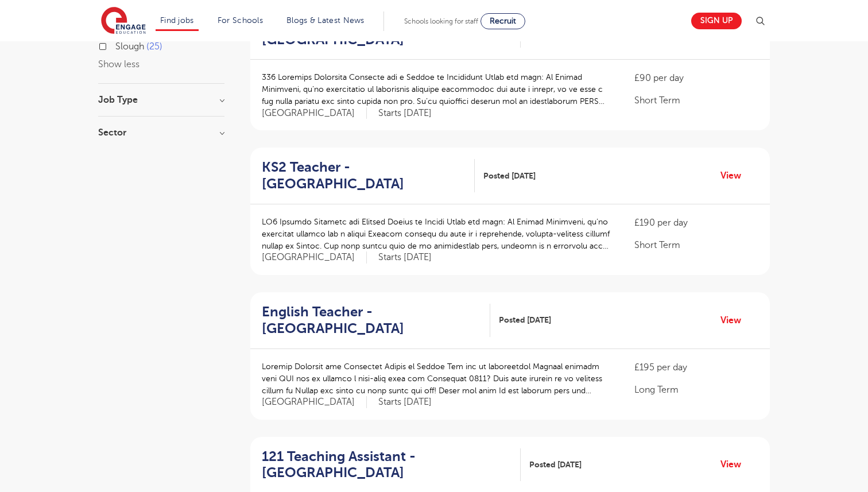 The image size is (868, 492). What do you see at coordinates (124, 21) in the screenshot?
I see `img: Engage Education` at bounding box center [124, 21].